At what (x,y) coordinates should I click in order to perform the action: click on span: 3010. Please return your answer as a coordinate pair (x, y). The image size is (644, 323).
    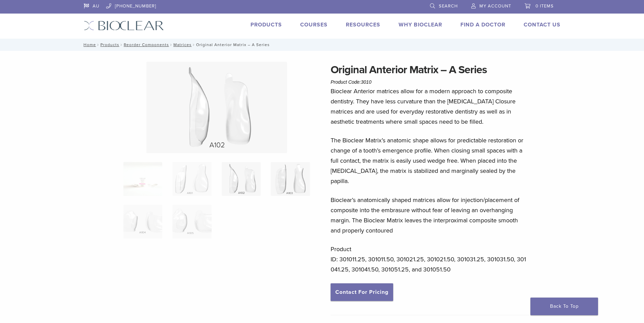
    Looking at the image, I should click on (366, 82).